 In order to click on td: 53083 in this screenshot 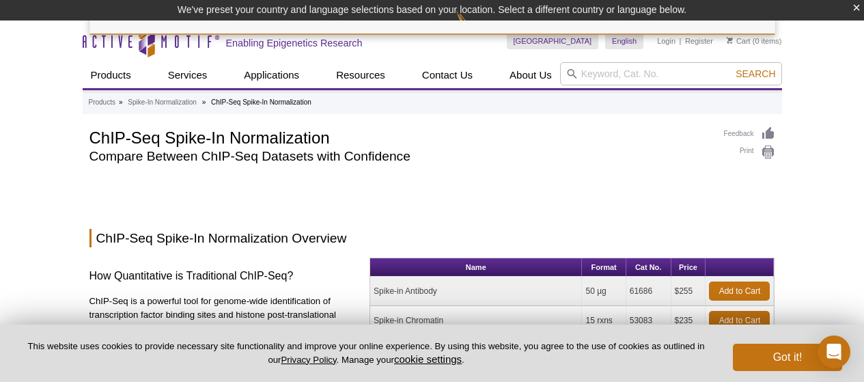, I will do `click(649, 320)`.